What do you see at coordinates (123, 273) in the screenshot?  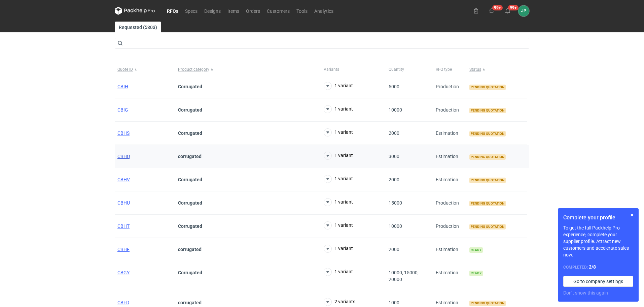 I see `span: CBGY` at bounding box center [123, 273].